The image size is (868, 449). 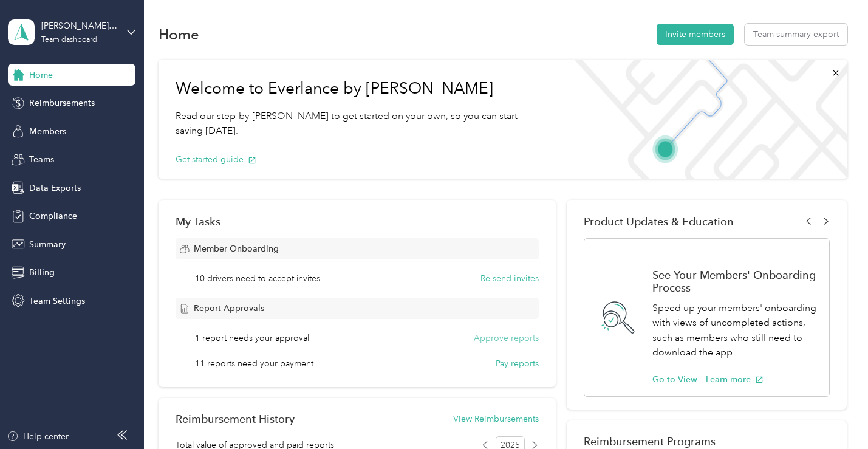 I want to click on h1: See Your Members' Onboarding Process, so click(x=735, y=282).